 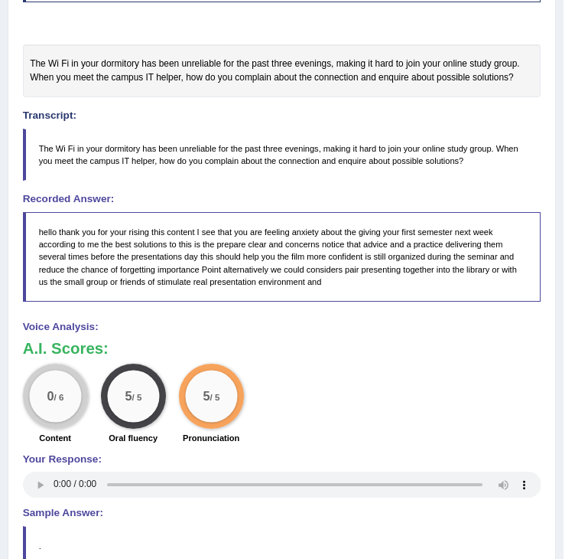 What do you see at coordinates (55, 438) in the screenshot?
I see `label: Content` at bounding box center [55, 438].